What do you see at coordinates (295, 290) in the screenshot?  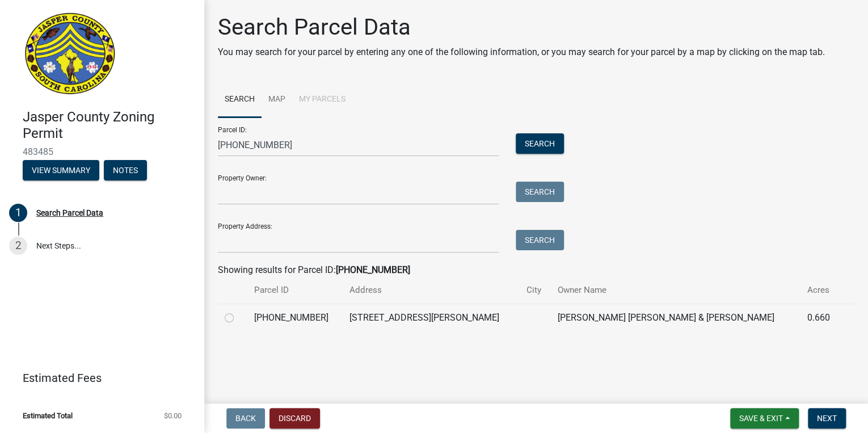 I see `th: Parcel ID` at bounding box center [295, 290].